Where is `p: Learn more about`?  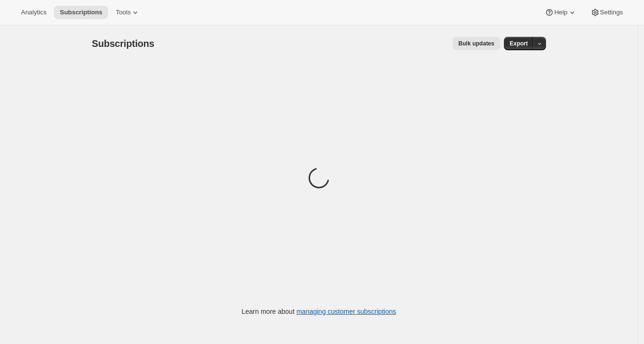 p: Learn more about is located at coordinates (319, 312).